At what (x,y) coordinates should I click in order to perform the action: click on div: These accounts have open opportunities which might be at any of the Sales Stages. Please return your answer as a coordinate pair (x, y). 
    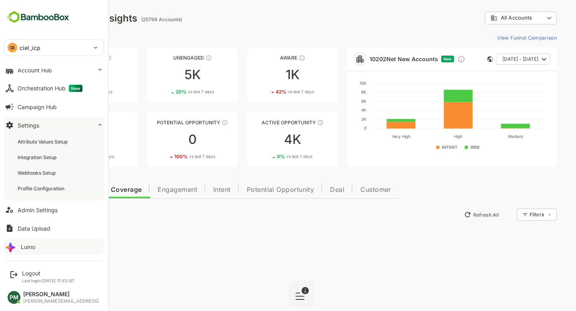
    Looking at the image, I should click on (292, 123).